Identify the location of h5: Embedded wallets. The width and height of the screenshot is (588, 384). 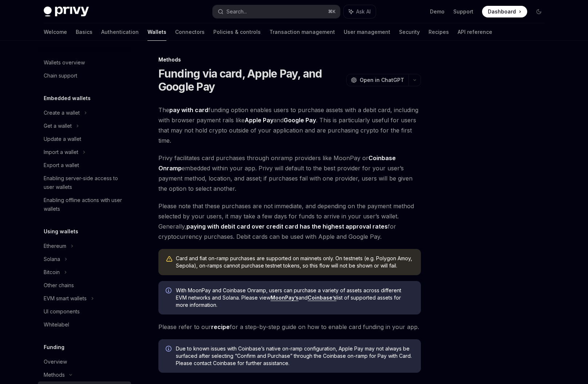
(67, 98).